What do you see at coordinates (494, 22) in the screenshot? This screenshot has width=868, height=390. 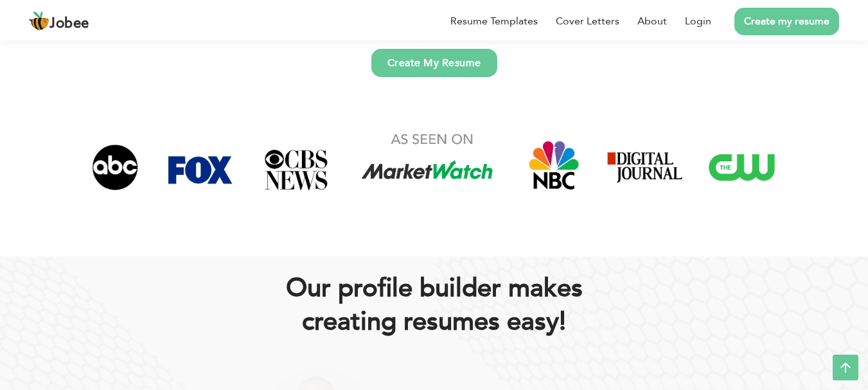 I see `a: Resume Templates` at bounding box center [494, 22].